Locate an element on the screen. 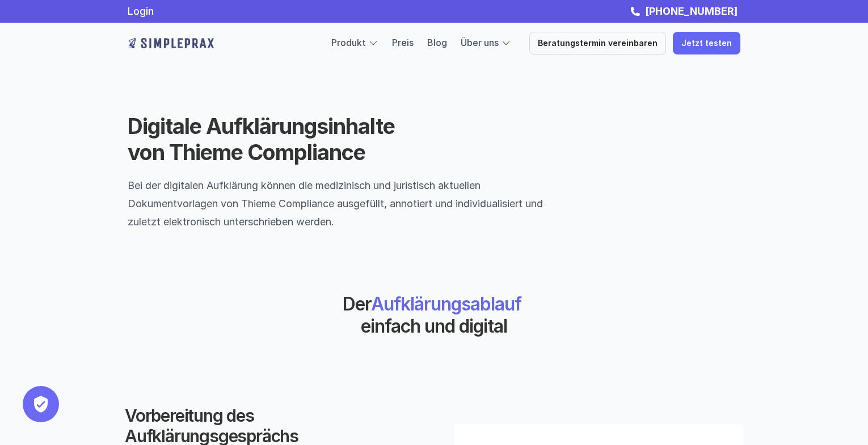 This screenshot has height=445, width=868. a: Produkt is located at coordinates (348, 43).